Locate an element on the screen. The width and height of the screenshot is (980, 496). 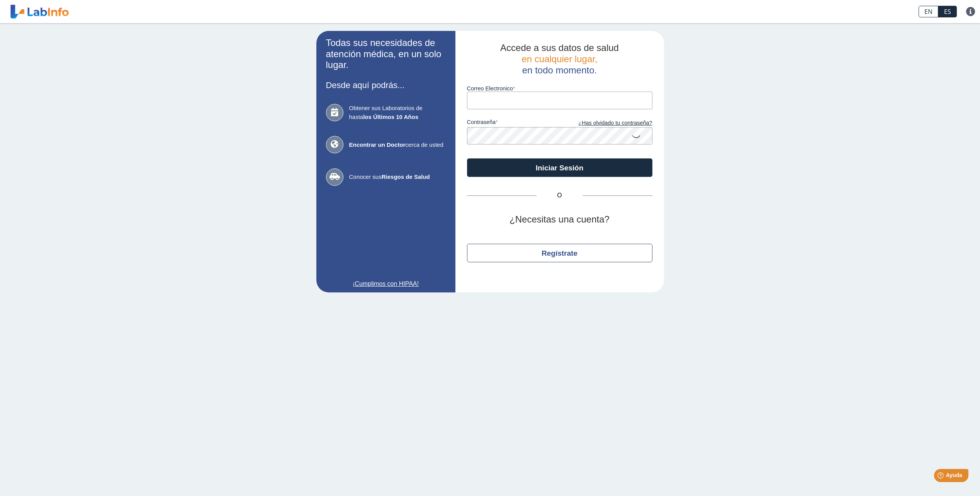
b: Riesgos de Salud is located at coordinates (405, 176).